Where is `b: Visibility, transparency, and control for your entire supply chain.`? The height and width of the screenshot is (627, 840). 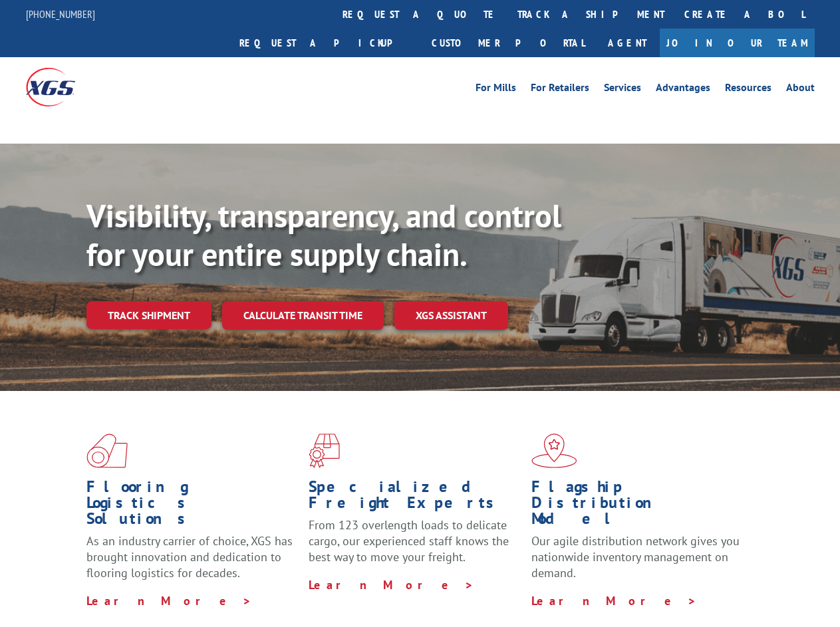 b: Visibility, transparency, and control for your entire supply chain. is located at coordinates (324, 235).